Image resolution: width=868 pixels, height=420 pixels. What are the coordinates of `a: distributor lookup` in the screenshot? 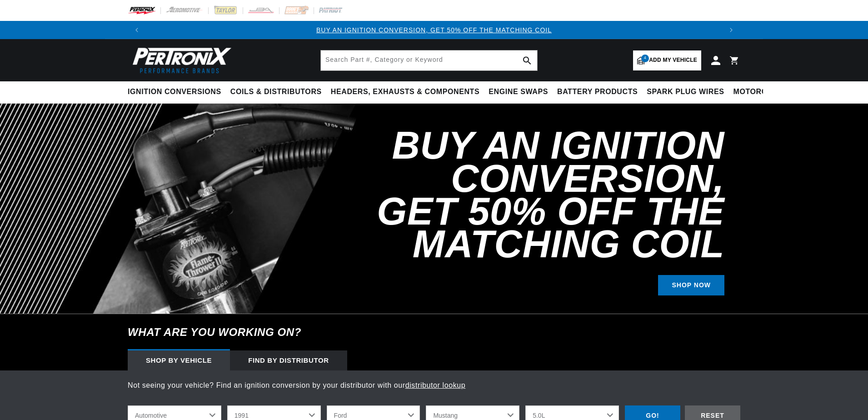 It's located at (436, 385).